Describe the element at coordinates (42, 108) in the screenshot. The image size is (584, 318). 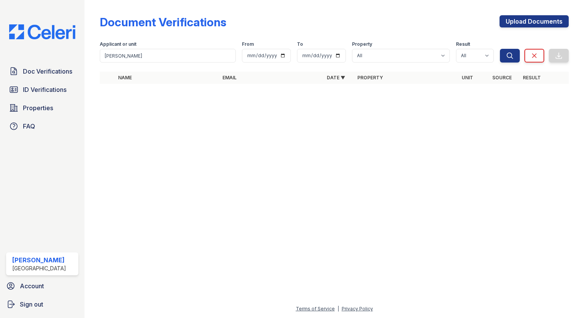
I see `a: Properties` at that location.